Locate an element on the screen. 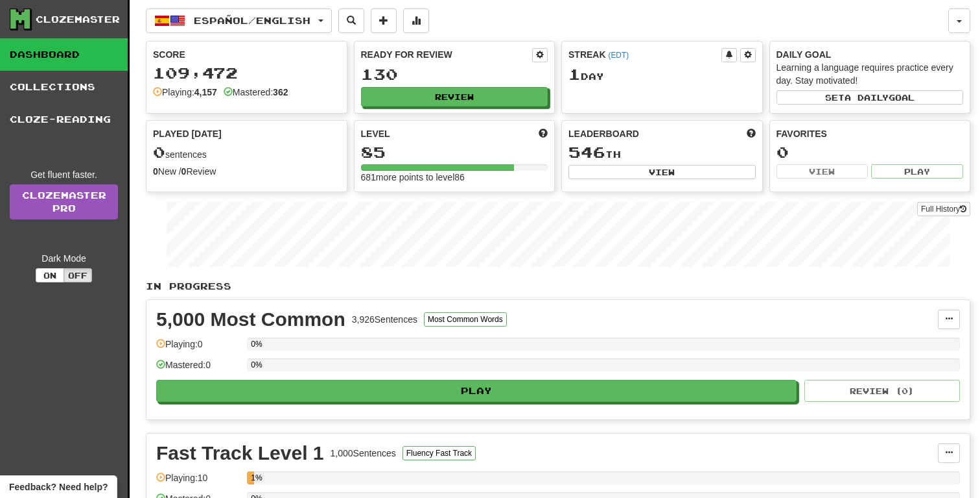 Image resolution: width=980 pixels, height=498 pixels. div: 85 is located at coordinates (455, 152).